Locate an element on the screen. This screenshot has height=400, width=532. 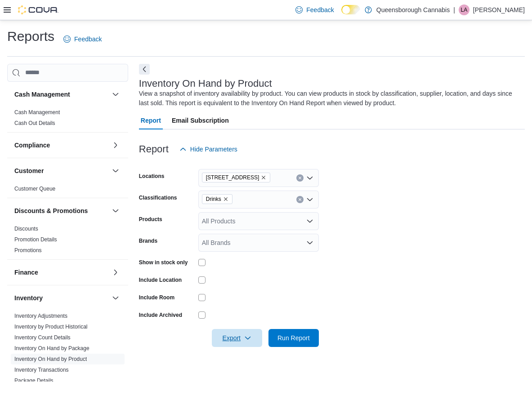
h3: Inventory is located at coordinates (28, 298).